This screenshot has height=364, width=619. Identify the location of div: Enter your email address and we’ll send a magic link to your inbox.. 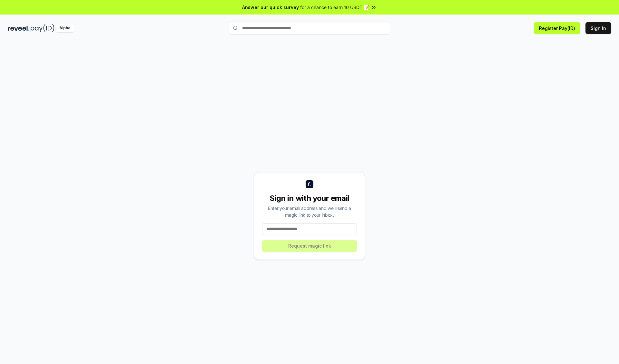
(309, 211).